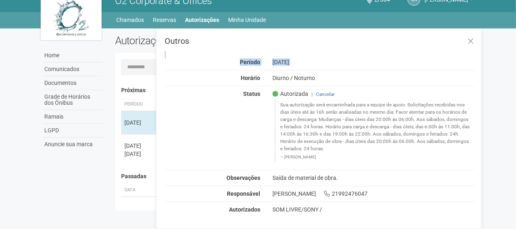 The width and height of the screenshot is (516, 229). I want to click on strong: Observações, so click(243, 178).